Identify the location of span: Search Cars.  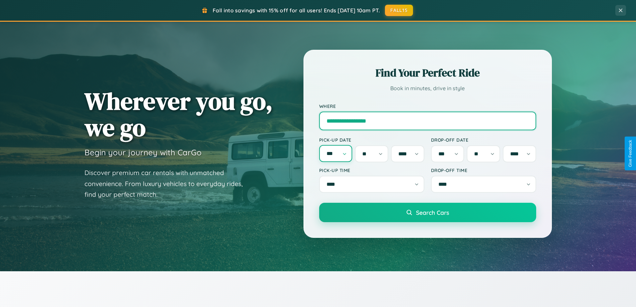
(432, 212).